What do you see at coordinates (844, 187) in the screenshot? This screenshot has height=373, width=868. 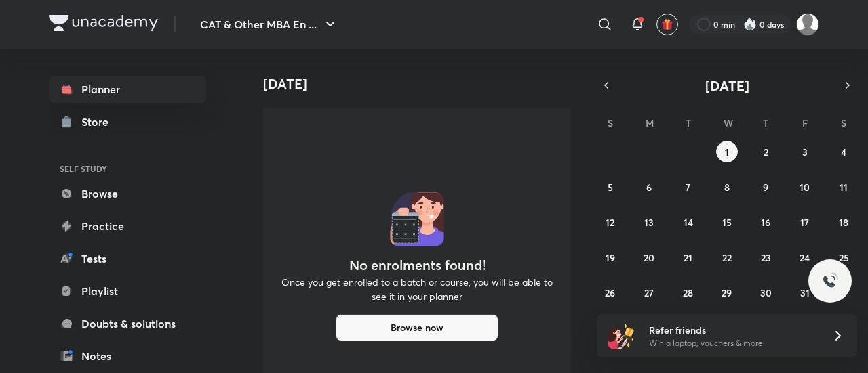 I see `button: October 11, 2025` at bounding box center [844, 187].